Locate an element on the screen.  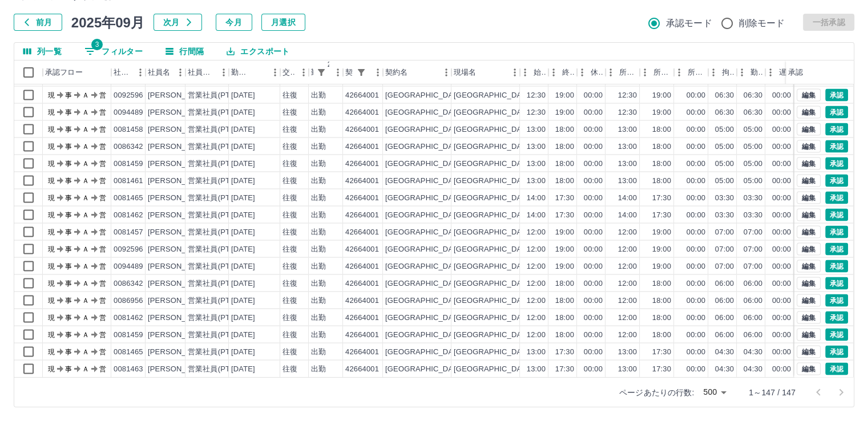
div: 14:00 is located at coordinates (536, 197).